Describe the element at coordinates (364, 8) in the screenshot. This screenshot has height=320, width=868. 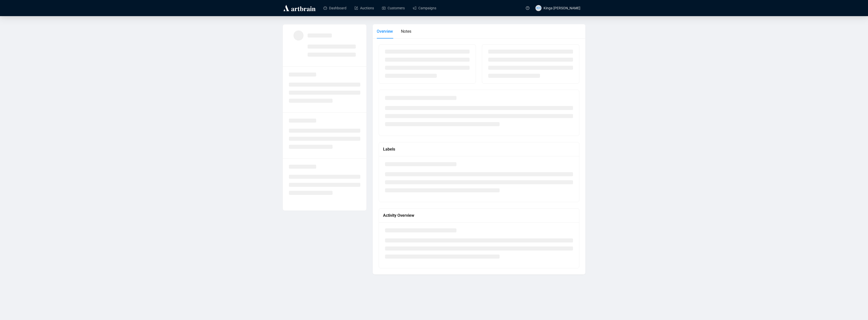
I see `a: Auctions` at that location.